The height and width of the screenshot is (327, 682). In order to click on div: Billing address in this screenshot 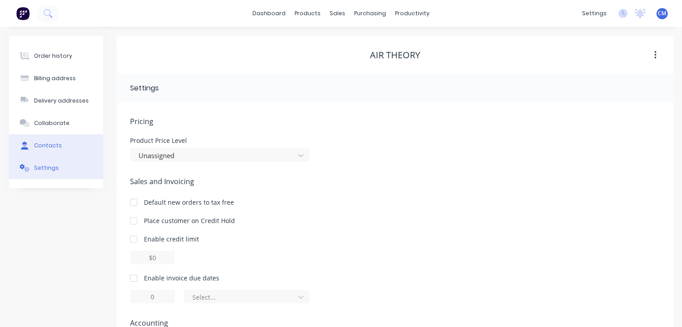, I will do `click(55, 78)`.